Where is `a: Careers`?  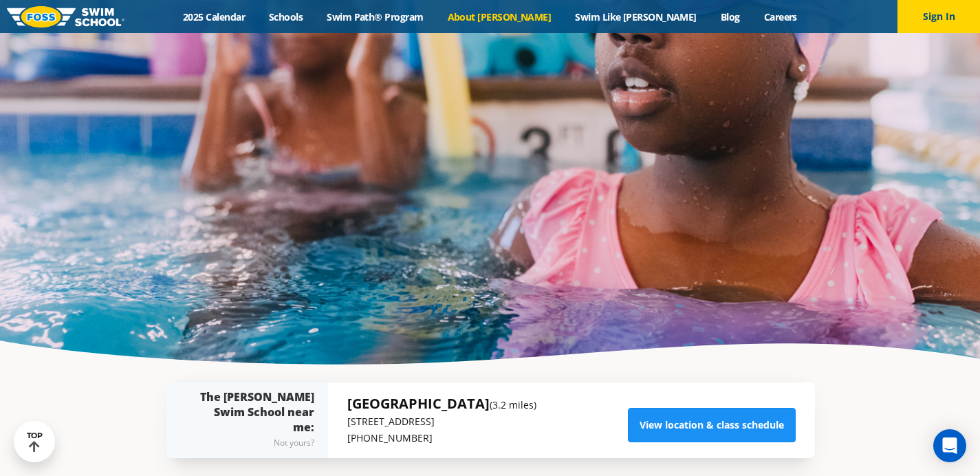
a: Careers is located at coordinates (780, 16).